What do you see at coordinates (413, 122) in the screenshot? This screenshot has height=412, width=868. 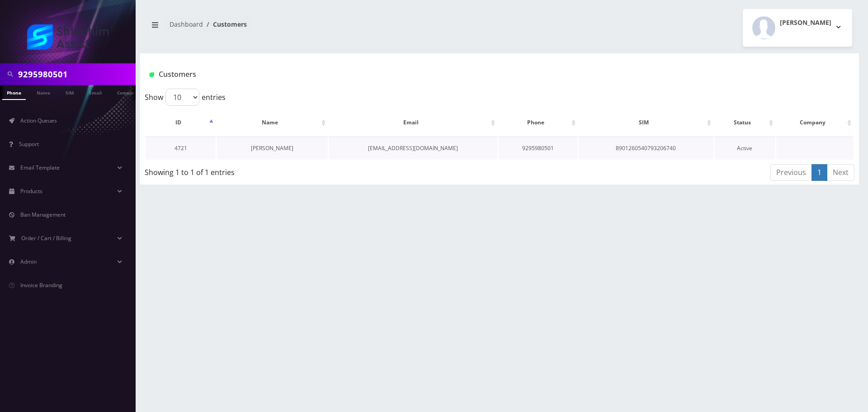 I see `th: Email: activate to sort column ascending` at bounding box center [413, 122].